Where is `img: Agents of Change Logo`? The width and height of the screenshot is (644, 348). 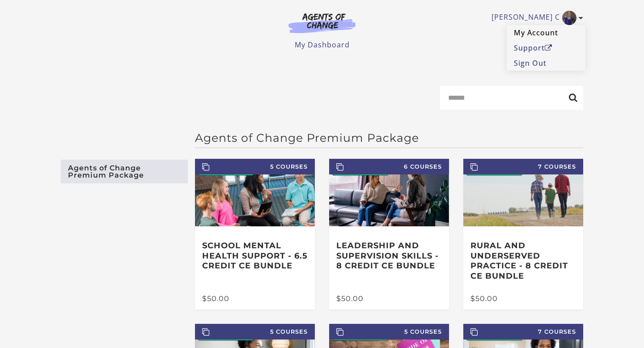 img: Agents of Change Logo is located at coordinates (322, 23).